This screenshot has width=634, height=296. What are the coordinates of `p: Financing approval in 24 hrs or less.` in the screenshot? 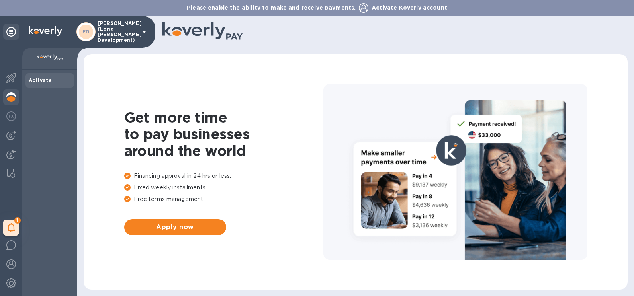 It's located at (224, 176).